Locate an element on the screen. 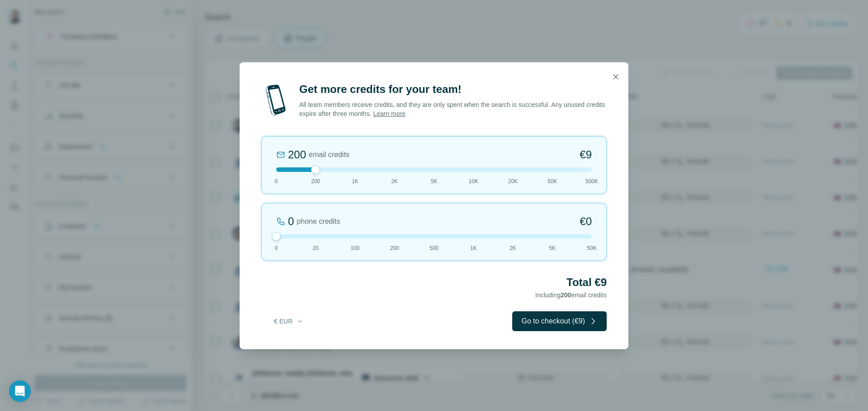  p: All team members receive credits, and they are only spent when the search is successful. Any unus... is located at coordinates (453, 110).